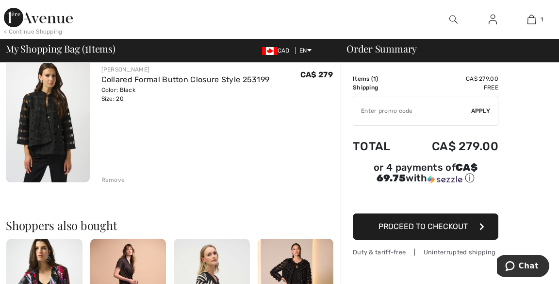 This screenshot has height=284, width=559. Describe the element at coordinates (426, 173) in the screenshot. I see `div: or 4 payments of with` at that location.